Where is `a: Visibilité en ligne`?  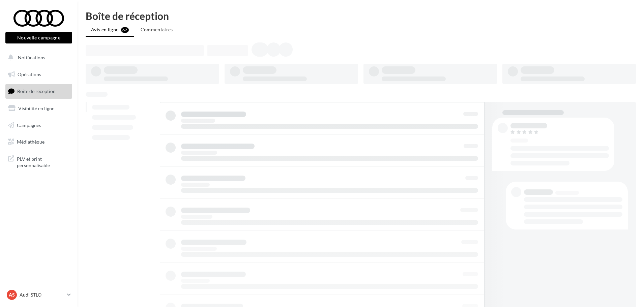
a: Visibilité en ligne is located at coordinates (39, 108).